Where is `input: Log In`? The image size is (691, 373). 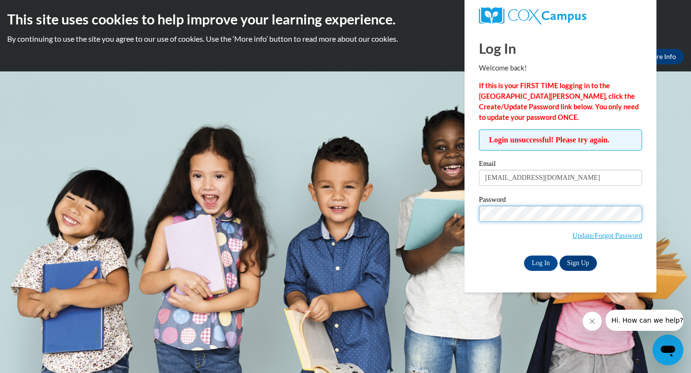
input: Log In is located at coordinates (541, 263).